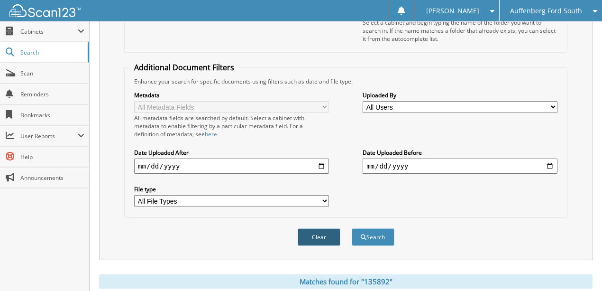  Describe the element at coordinates (460, 95) in the screenshot. I see `label: Uploaded By` at that location.